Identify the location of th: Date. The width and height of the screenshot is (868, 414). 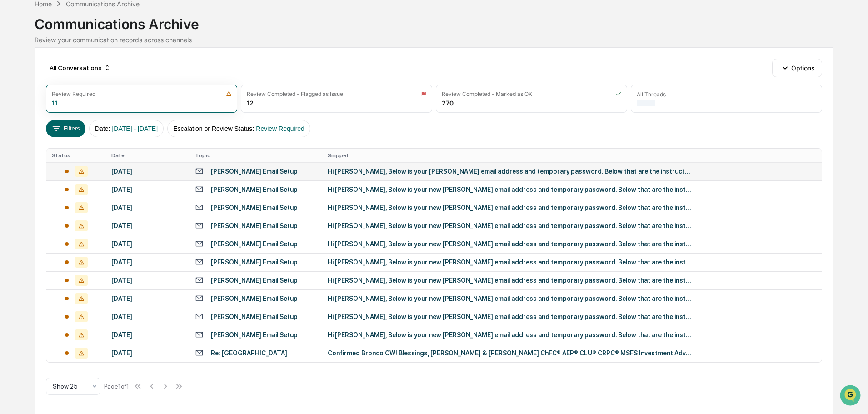
(148, 155).